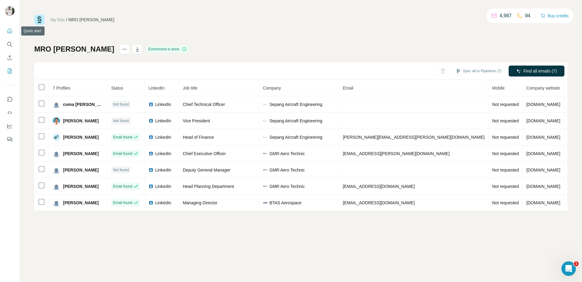  Describe the element at coordinates (10, 126) in the screenshot. I see `button: Dashboard` at that location.